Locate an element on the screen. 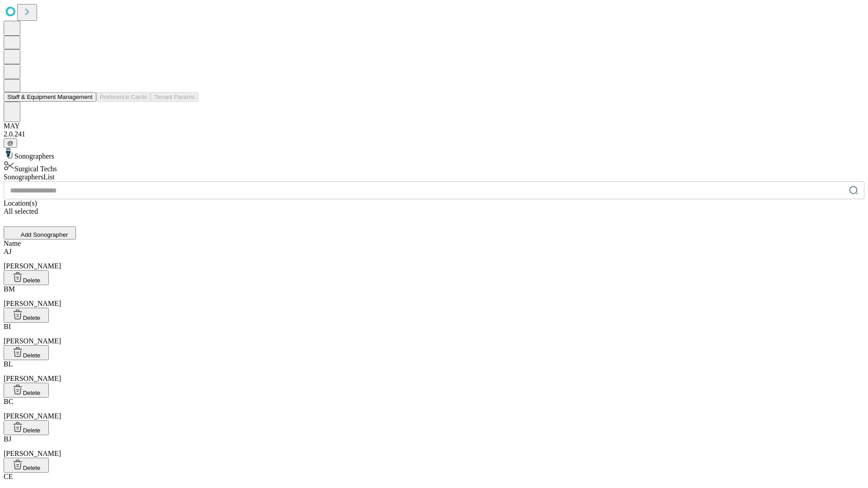 Image resolution: width=868 pixels, height=488 pixels. span: BM is located at coordinates (9, 288).